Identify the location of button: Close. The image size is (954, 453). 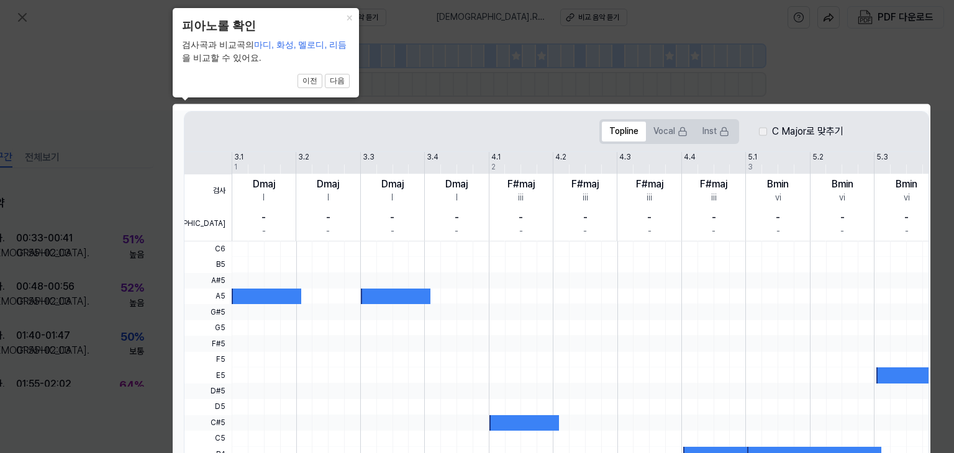
(349, 17).